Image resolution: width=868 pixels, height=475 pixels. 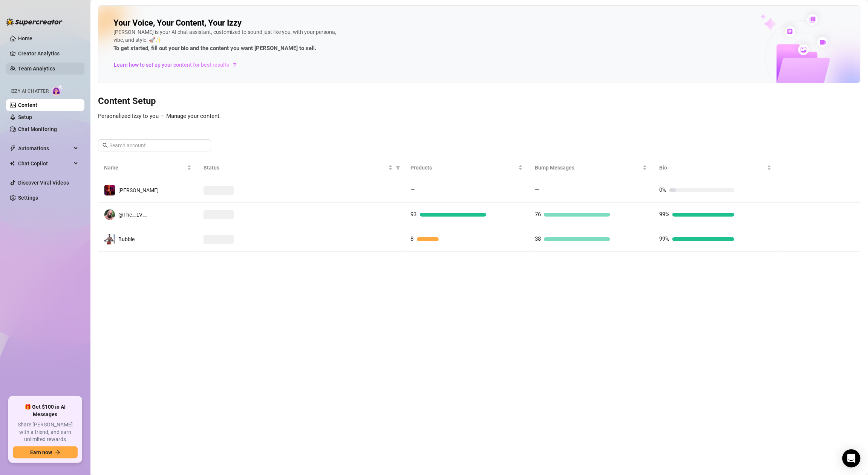 What do you see at coordinates (132, 215) in the screenshot?
I see `span: @The__LV__` at bounding box center [132, 215].